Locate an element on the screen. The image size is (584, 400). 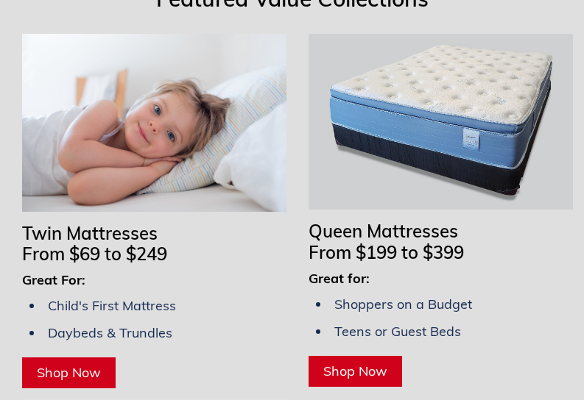
span: Shoppers on a Budget is located at coordinates (403, 304).